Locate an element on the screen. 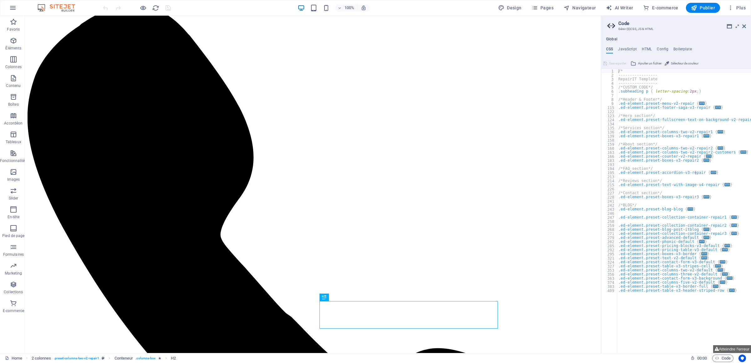  div: 282 is located at coordinates (610, 242).